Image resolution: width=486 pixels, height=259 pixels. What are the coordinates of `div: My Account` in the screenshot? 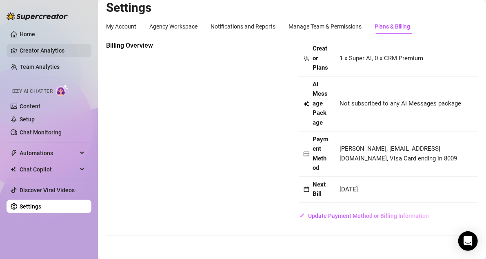 It's located at (121, 27).